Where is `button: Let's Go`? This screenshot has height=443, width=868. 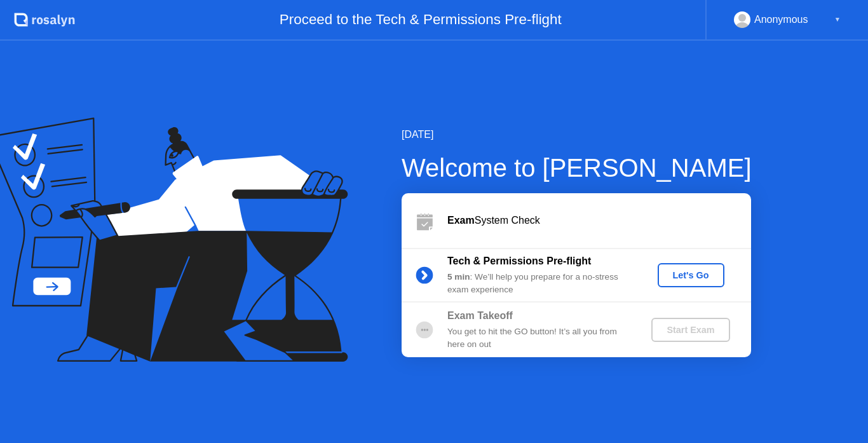 button: Let's Go is located at coordinates (691, 275).